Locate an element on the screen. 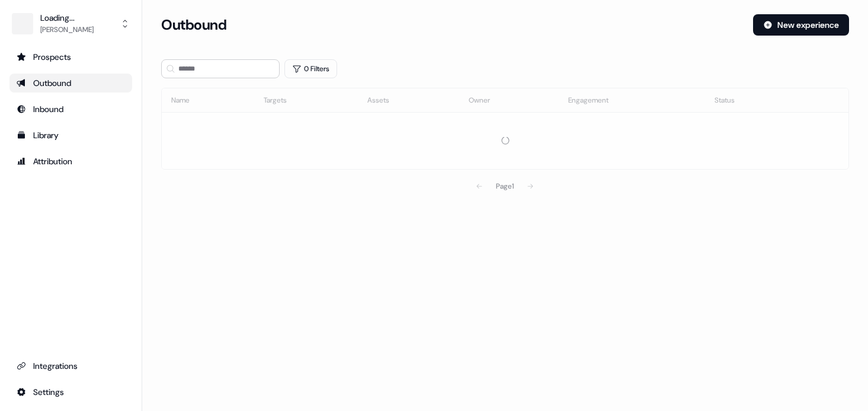 The height and width of the screenshot is (411, 868). div: Integrations is located at coordinates (70, 366).